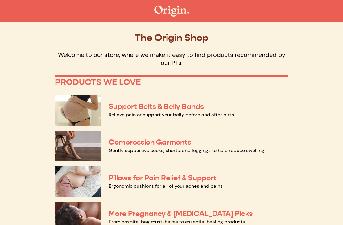  What do you see at coordinates (150, 142) in the screenshot?
I see `a: Compression Garments` at bounding box center [150, 142].